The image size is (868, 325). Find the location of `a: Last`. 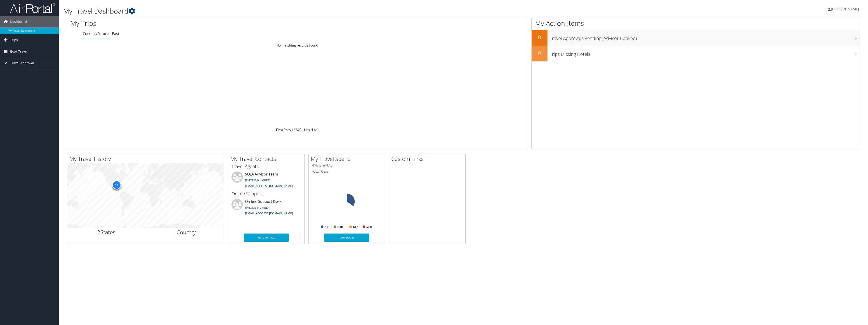

a: Last is located at coordinates (315, 130).